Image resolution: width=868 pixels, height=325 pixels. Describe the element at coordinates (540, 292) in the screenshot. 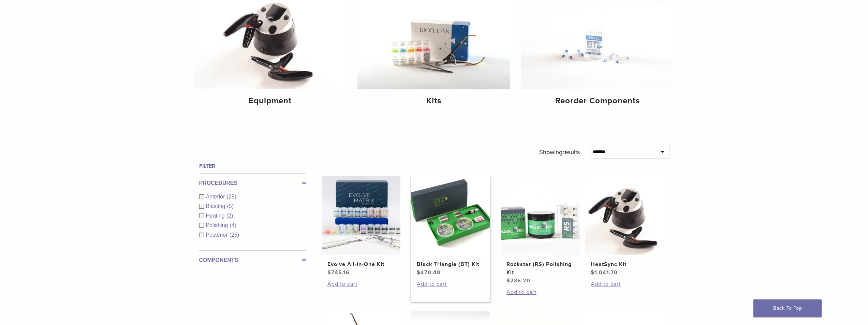

I see `a: Add to cart: “Rockstar (RS) Polishing Kit”` at that location.